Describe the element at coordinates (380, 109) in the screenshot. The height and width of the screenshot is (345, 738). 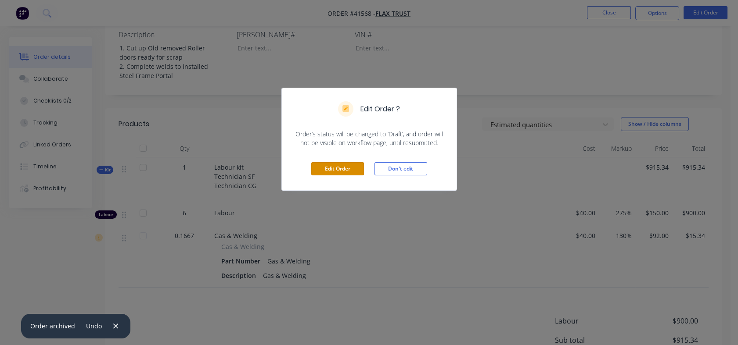
I see `h5: Edit Order ?` at that location.